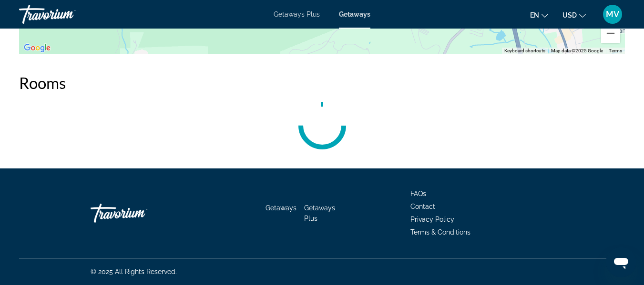 This screenshot has height=285, width=644. Describe the element at coordinates (37, 48) in the screenshot. I see `img: Google` at that location.